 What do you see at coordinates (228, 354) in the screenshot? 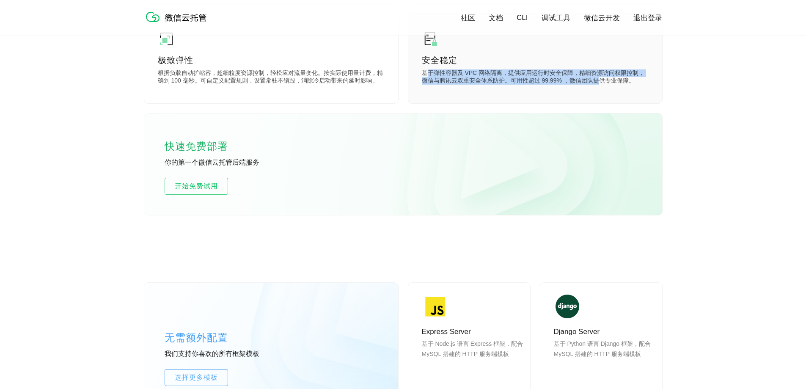
I see `p: 我们支持你喜欢的所有框架模板` at bounding box center [228, 354].